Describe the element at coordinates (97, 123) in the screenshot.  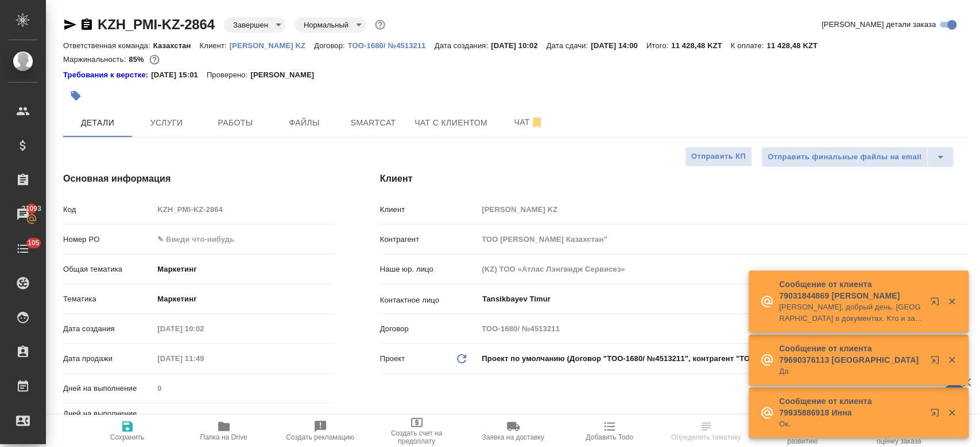
I see `span: Детали` at that location.